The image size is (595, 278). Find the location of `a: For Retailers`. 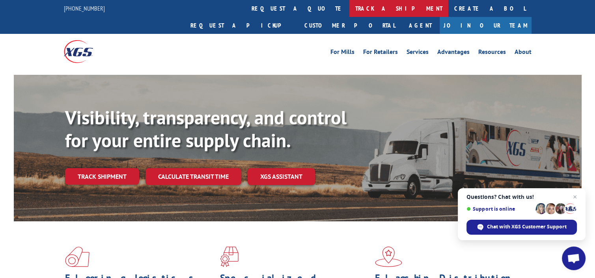

a: For Retailers is located at coordinates (381, 53).